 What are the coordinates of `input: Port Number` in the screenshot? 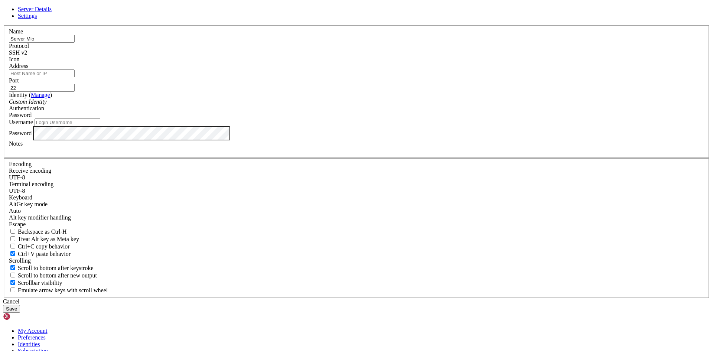 It's located at (42, 88).